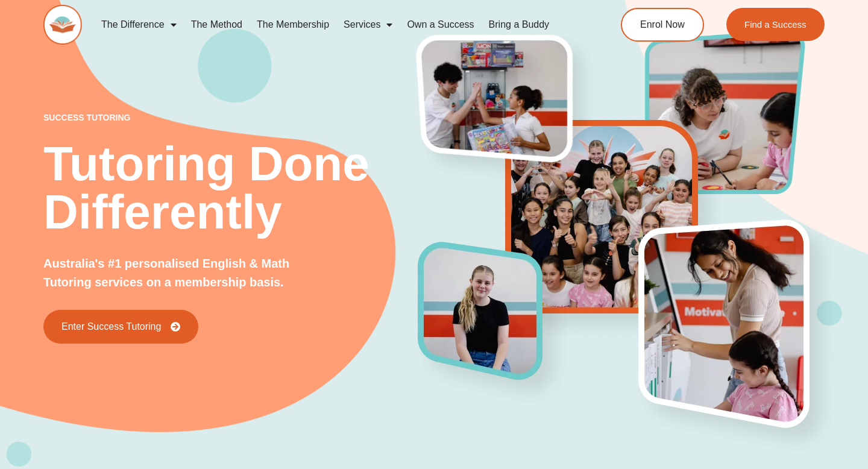  What do you see at coordinates (231, 117) in the screenshot?
I see `p: success tutoring` at bounding box center [231, 117].